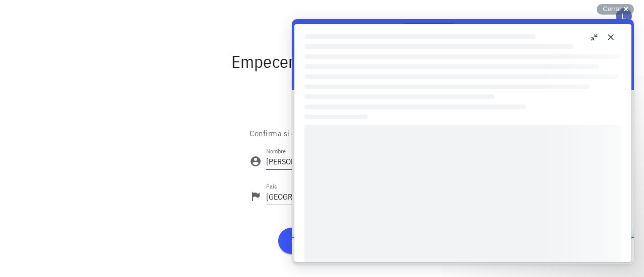 The image size is (644, 277). I want to click on button: Cerrar, so click(615, 9).